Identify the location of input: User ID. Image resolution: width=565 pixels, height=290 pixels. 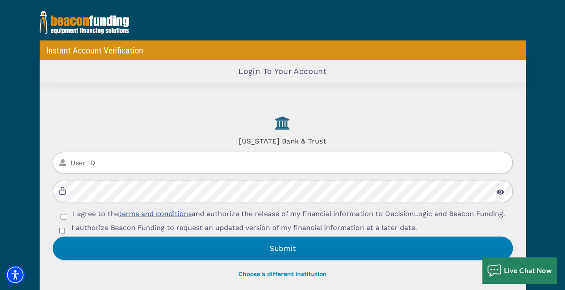
(283, 163).